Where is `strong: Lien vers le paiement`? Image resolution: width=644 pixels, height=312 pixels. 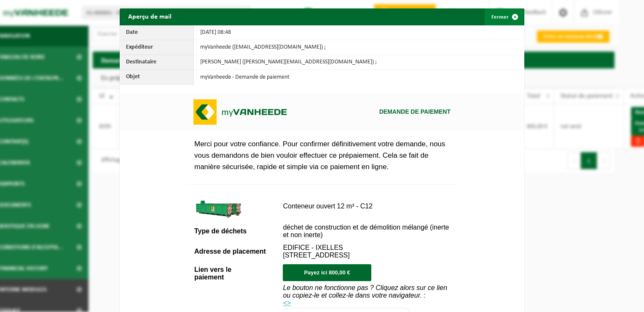 strong: Lien vers le paiement is located at coordinates (93, 180).